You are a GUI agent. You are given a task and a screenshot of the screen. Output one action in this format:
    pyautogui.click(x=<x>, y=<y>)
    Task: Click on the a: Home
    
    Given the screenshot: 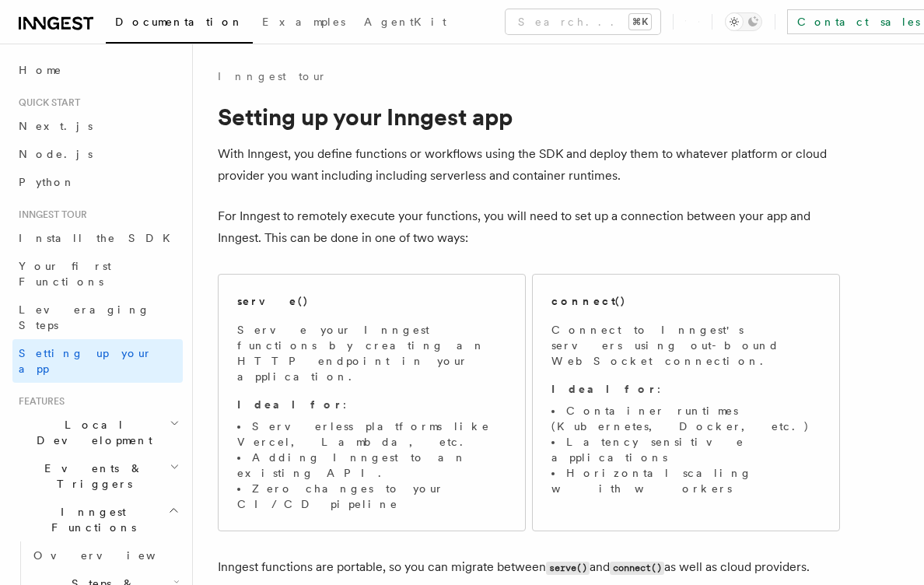 What is the action you would take?
    pyautogui.click(x=97, y=70)
    